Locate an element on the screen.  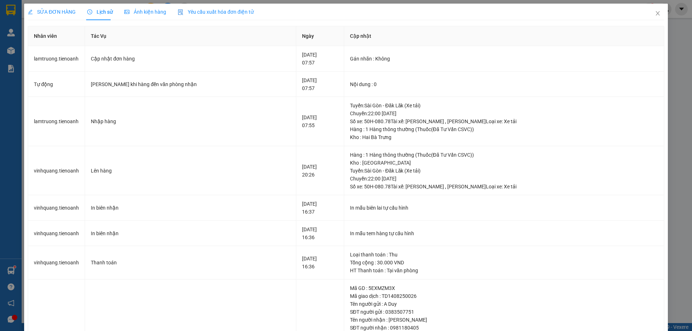
span: clock-circle is located at coordinates (90, 12).